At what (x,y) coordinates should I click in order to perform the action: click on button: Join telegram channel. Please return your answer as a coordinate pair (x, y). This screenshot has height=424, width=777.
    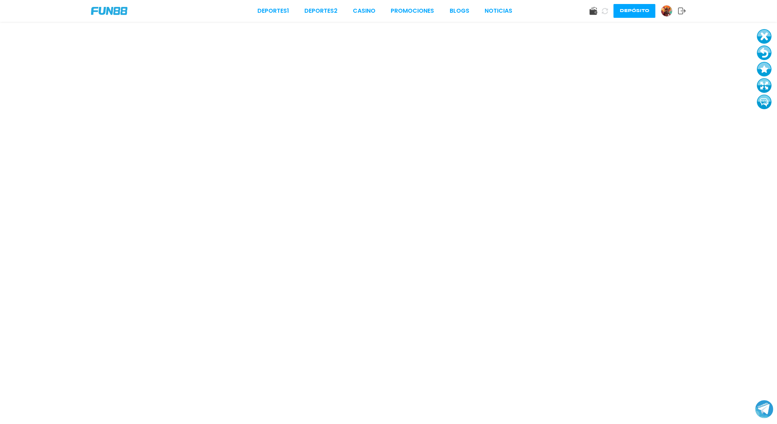
    Looking at the image, I should click on (765, 409).